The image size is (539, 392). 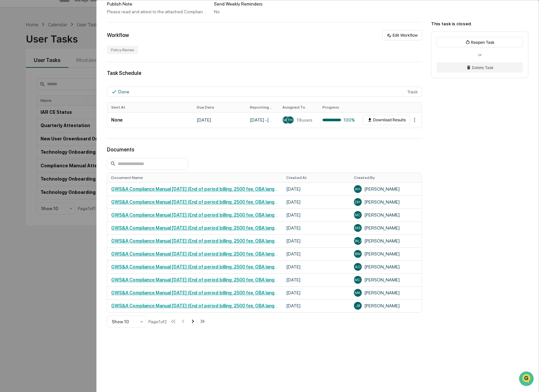 I want to click on div: Policy Review, so click(x=122, y=50).